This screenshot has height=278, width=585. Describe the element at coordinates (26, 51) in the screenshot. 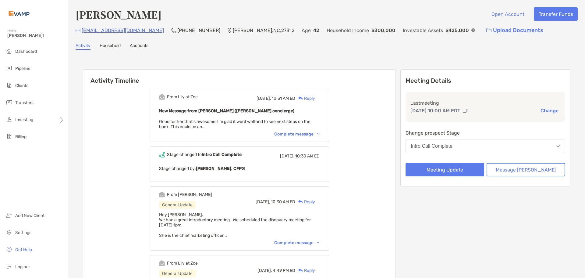

I see `span: Dashboard` at that location.